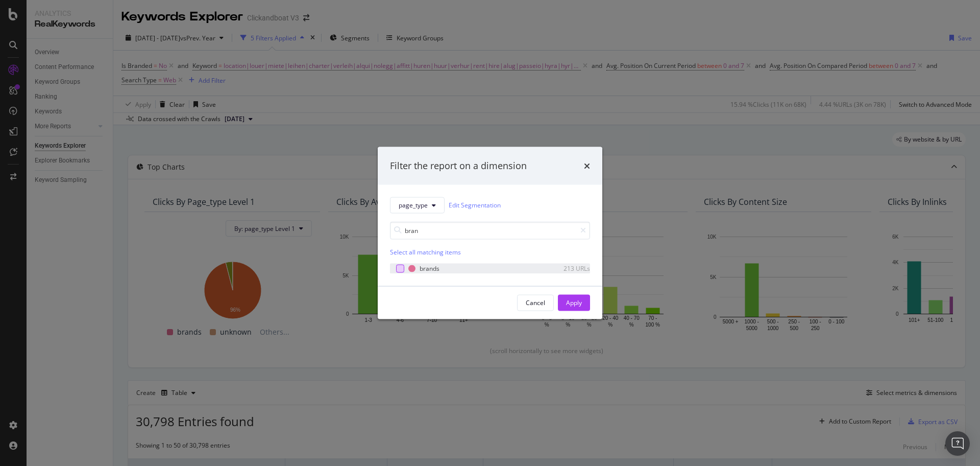 This screenshot has height=466, width=980. I want to click on button: Apply, so click(574, 303).